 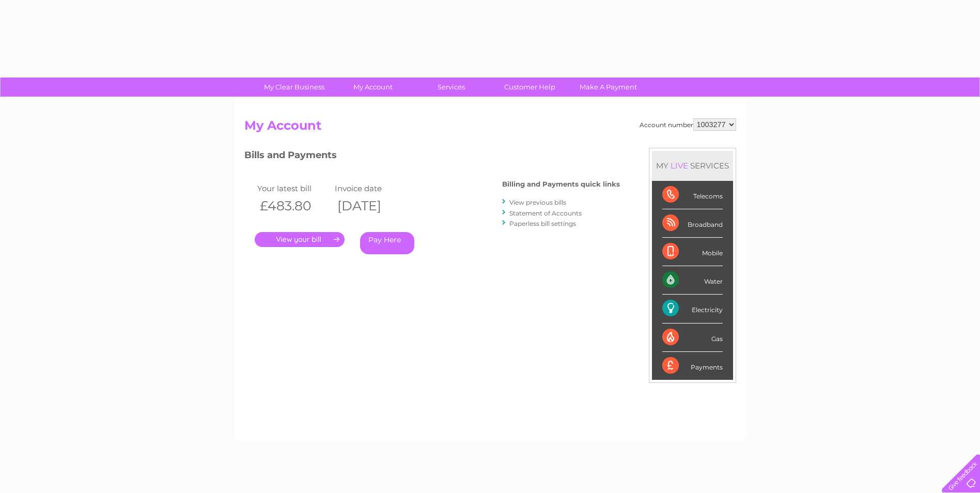 I want to click on div: Mobile, so click(x=692, y=252).